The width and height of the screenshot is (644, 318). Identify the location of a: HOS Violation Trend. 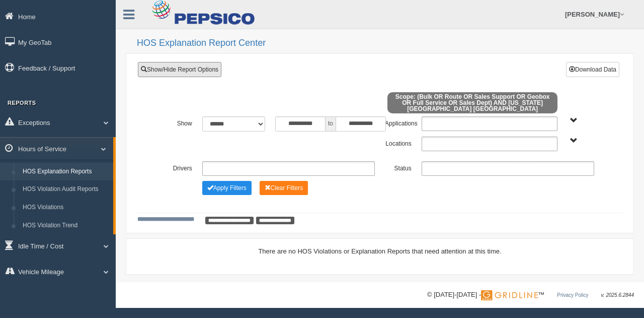
(65, 225).